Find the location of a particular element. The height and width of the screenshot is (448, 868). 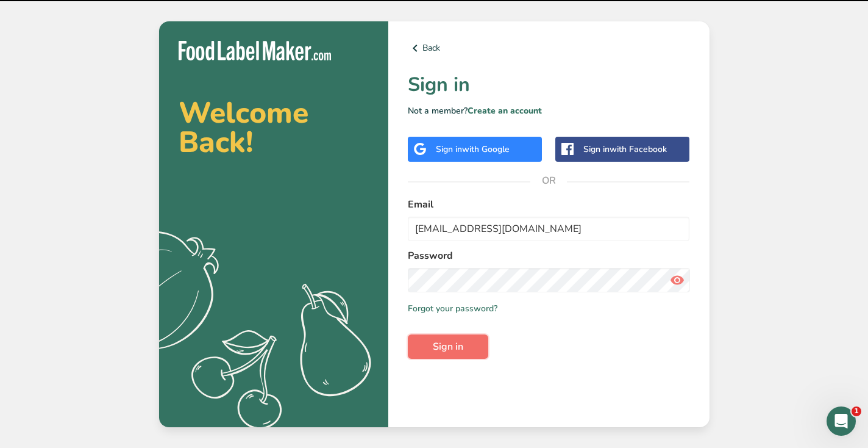

span: 1 is located at coordinates (857, 411).